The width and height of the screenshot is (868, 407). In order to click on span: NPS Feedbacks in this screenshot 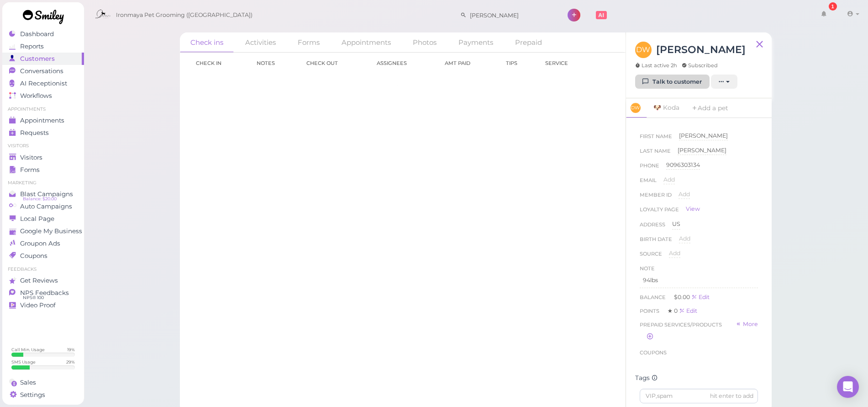, I will do `click(44, 292)`.